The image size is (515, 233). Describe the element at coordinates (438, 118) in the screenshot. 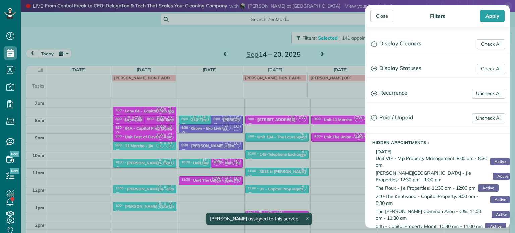

I see `h3: Paid / Unpaid` at that location.